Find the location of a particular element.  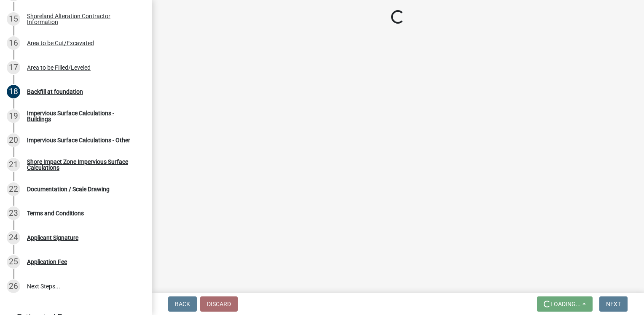

div: Terms and Conditions is located at coordinates (55, 213).